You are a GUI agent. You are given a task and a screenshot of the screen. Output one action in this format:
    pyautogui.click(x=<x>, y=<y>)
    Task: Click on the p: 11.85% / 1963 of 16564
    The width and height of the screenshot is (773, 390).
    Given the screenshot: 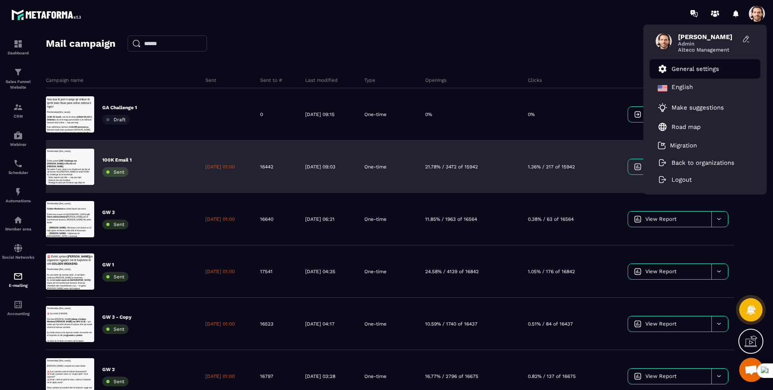 What is the action you would take?
    pyautogui.click(x=451, y=219)
    